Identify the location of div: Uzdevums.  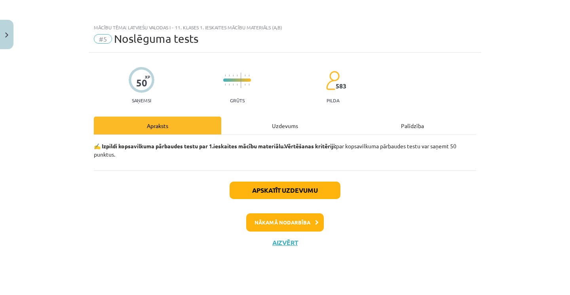
(285, 125).